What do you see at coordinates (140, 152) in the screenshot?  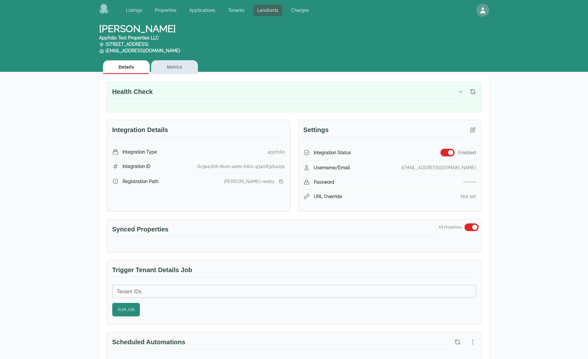 I see `span: Integration Type` at bounding box center [140, 152].